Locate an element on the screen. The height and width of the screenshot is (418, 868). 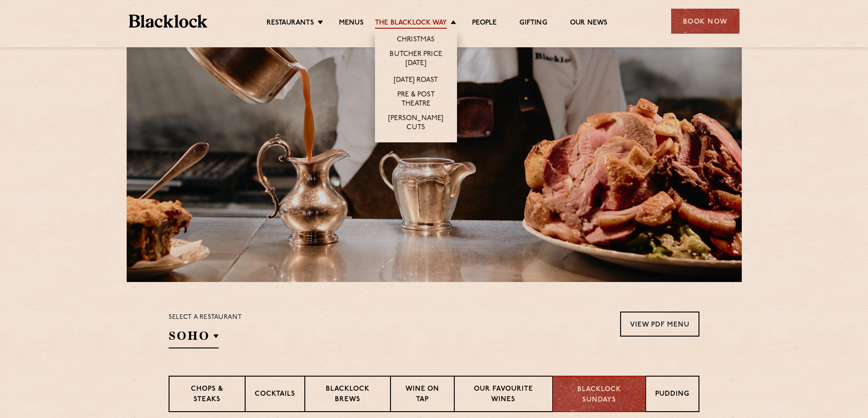
a: Restaurants is located at coordinates (290, 24).